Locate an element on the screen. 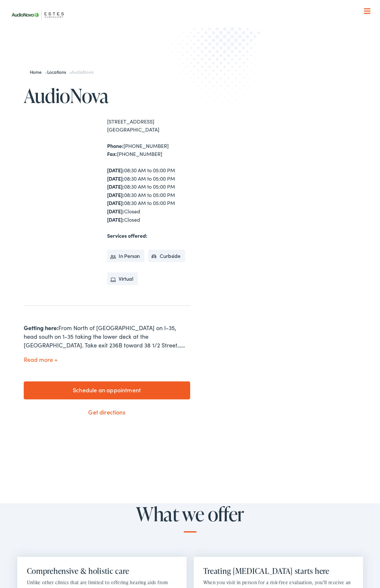 The image size is (380, 588). a: Schedule an appointment is located at coordinates (107, 390).